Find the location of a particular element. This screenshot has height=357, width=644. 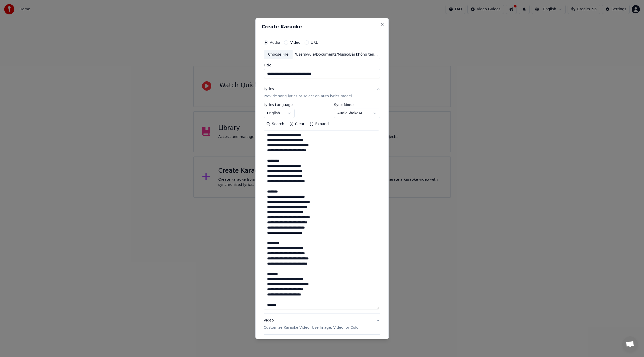

label: Video is located at coordinates (295, 42).